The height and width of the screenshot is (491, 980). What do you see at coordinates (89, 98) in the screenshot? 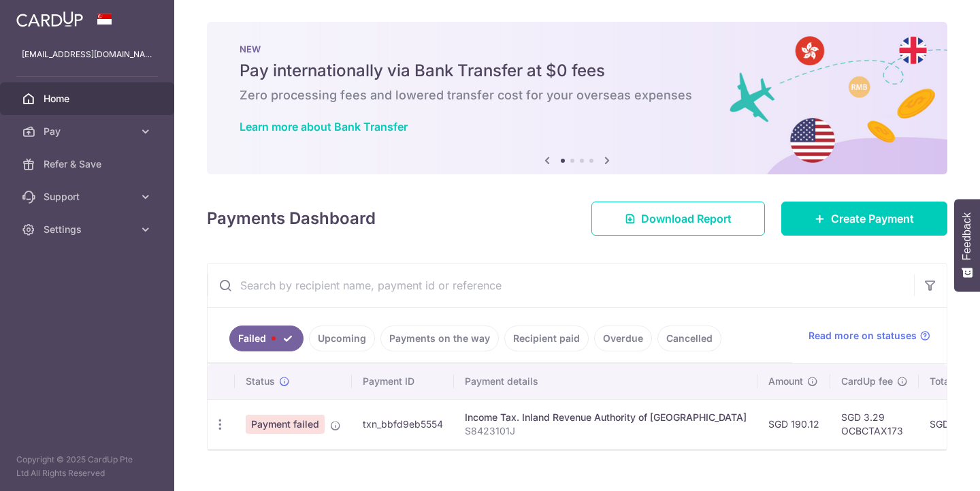
I see `span: Home` at bounding box center [89, 98].